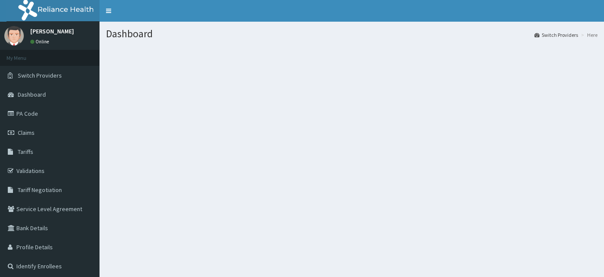 Image resolution: width=604 pixels, height=277 pixels. Describe the element at coordinates (32, 94) in the screenshot. I see `span: Dashboard` at that location.